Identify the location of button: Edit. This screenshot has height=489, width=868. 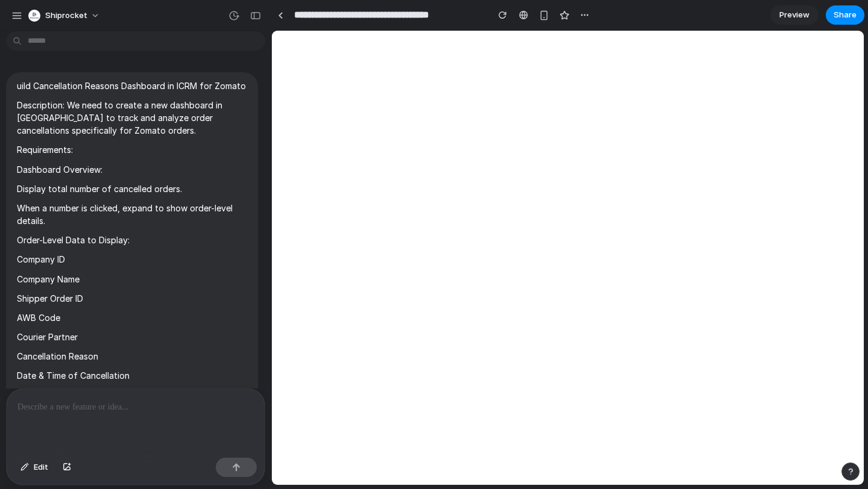
(35, 468).